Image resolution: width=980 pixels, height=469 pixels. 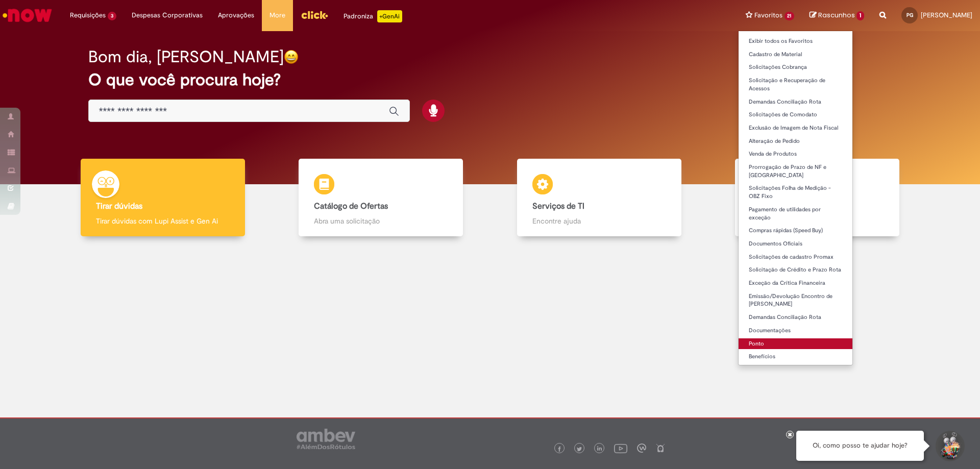 What do you see at coordinates (768, 16) in the screenshot?
I see `span: Favoritos` at bounding box center [768, 16].